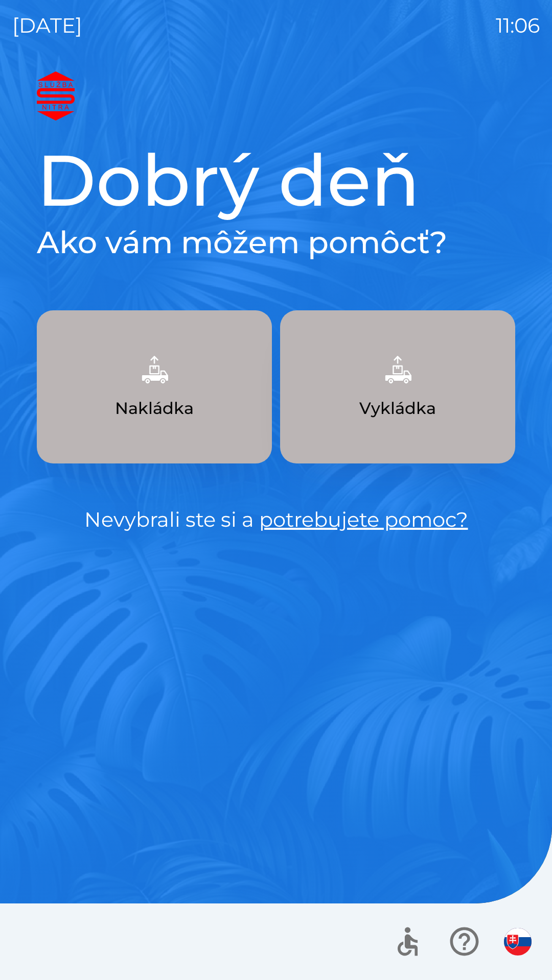 This screenshot has height=980, width=552. What do you see at coordinates (397, 387) in the screenshot?
I see `button: Vykládka` at bounding box center [397, 387].